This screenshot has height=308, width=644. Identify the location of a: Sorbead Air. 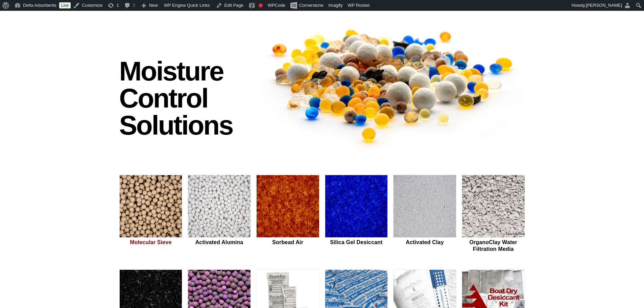
(288, 214).